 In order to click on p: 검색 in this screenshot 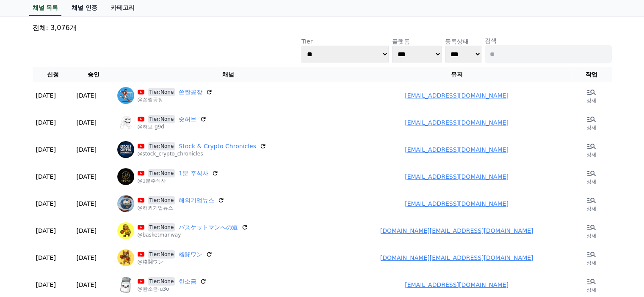, I will do `click(548, 40)`.